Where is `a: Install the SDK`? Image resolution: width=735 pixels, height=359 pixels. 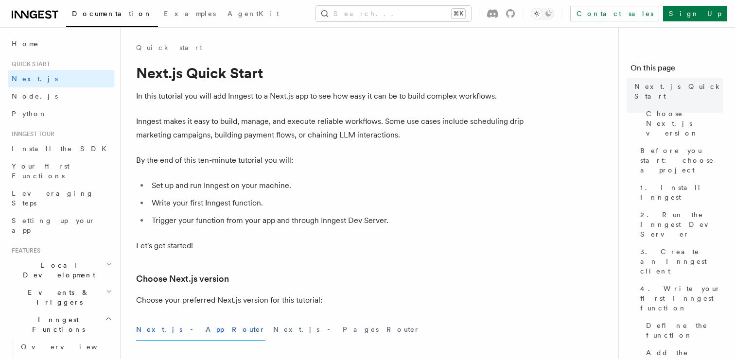
a: Install the SDK is located at coordinates (61, 149).